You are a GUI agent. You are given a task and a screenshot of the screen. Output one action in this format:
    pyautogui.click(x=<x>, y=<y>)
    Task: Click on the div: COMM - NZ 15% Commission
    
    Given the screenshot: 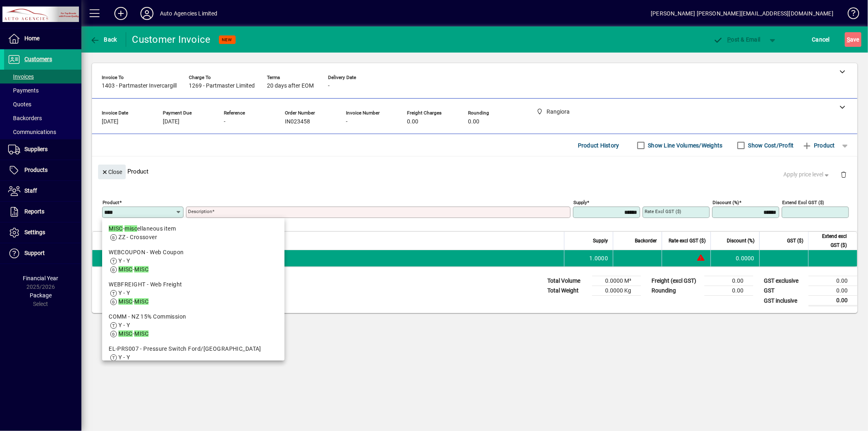 What is the action you would take?
    pyautogui.click(x=193, y=317)
    